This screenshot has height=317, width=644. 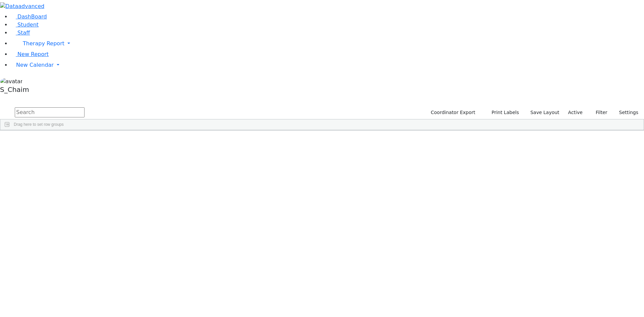 What do you see at coordinates (32, 16) in the screenshot?
I see `span: DashBoard` at bounding box center [32, 16].